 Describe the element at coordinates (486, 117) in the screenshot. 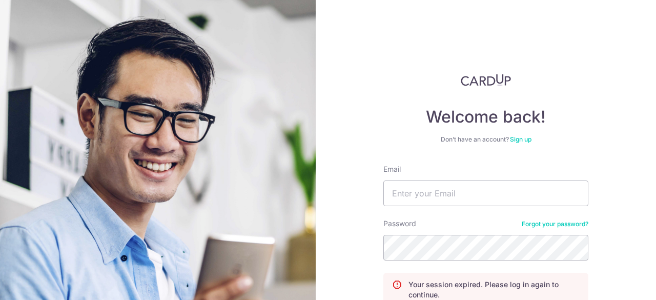

I see `h4: Welcome back!` at that location.